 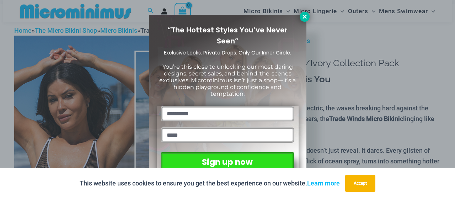 I want to click on a: Learn more, so click(x=324, y=183).